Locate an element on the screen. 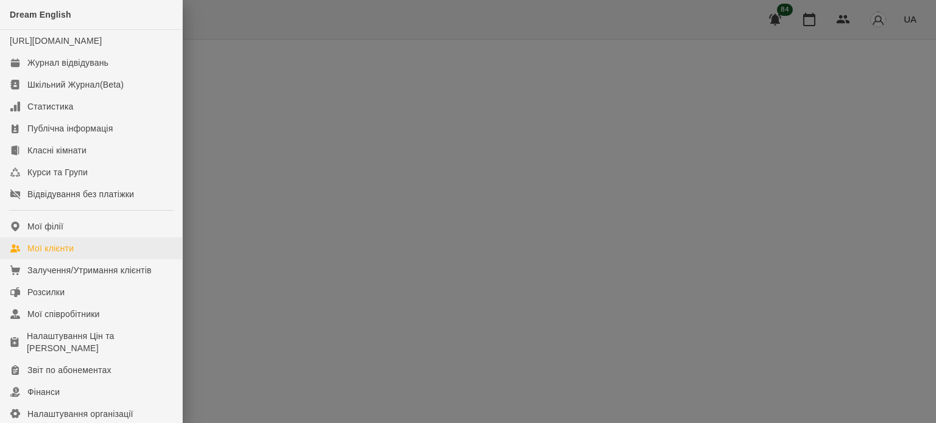  span: Dream English is located at coordinates (40, 15).